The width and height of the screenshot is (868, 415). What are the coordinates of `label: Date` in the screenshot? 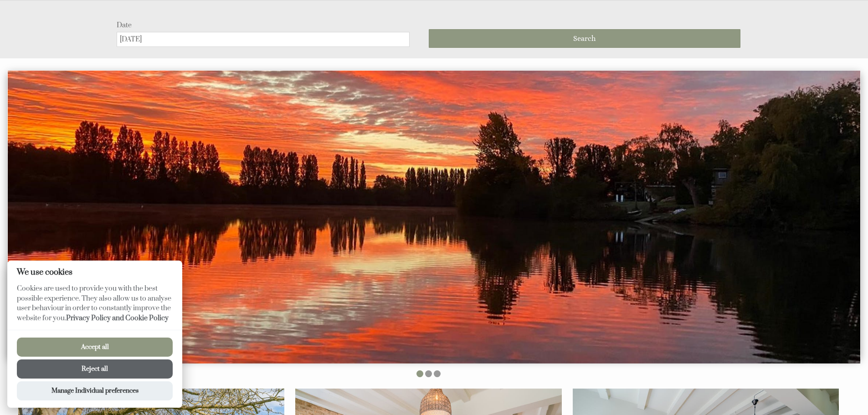 It's located at (263, 25).